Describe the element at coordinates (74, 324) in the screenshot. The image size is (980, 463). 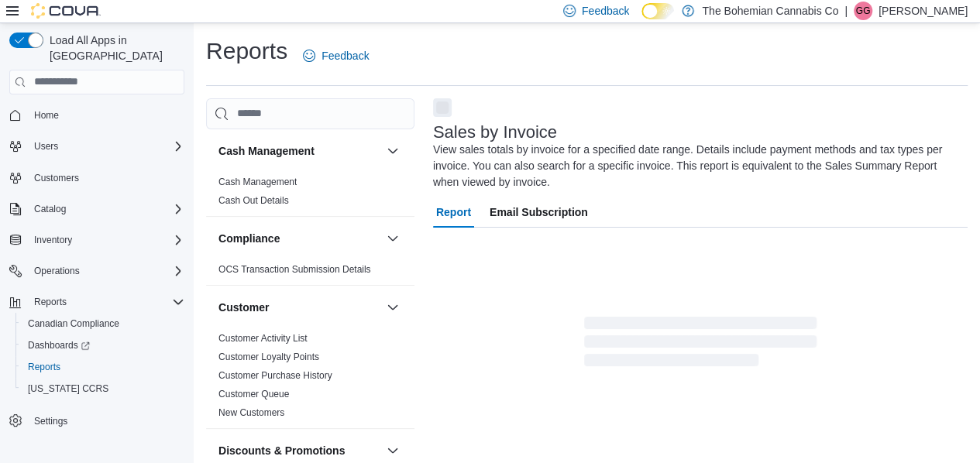
I see `a: Canadian Compliance` at that location.